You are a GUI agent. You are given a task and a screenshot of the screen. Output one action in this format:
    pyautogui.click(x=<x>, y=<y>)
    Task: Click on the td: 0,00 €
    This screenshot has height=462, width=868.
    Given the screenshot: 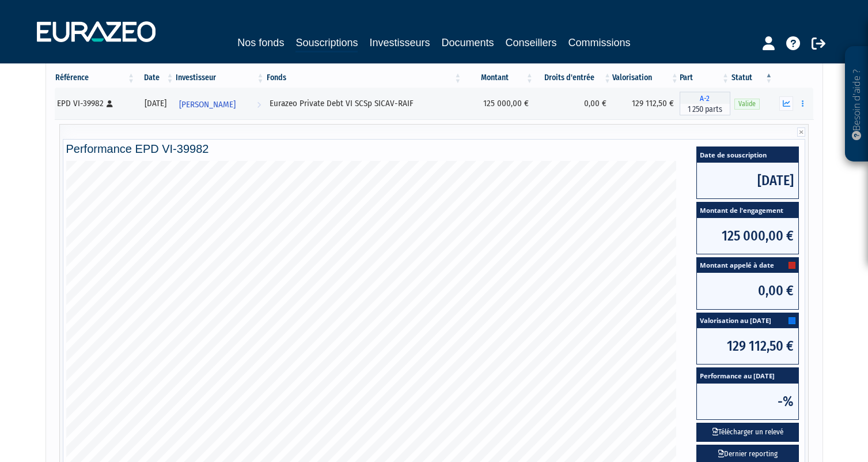 What is the action you would take?
    pyautogui.click(x=574, y=103)
    